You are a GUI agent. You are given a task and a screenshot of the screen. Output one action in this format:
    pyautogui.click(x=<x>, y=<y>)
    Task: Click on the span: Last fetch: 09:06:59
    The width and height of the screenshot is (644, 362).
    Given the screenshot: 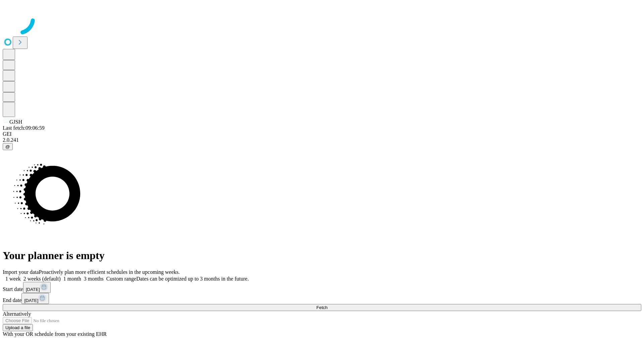 What is the action you would take?
    pyautogui.click(x=24, y=128)
    